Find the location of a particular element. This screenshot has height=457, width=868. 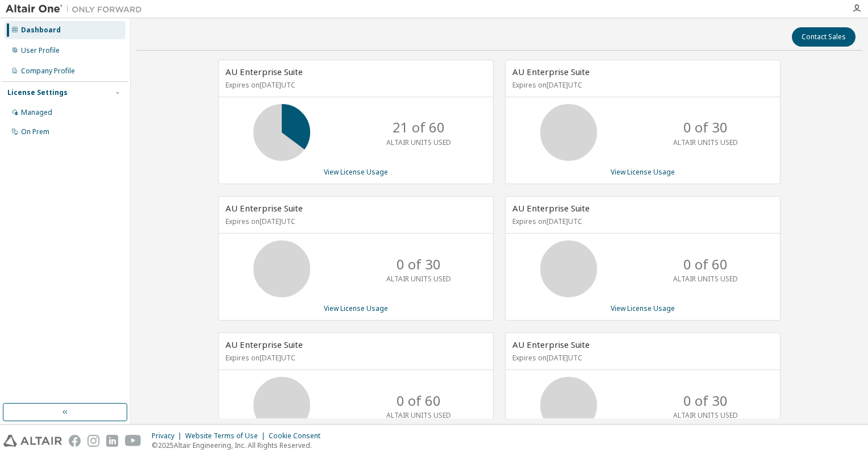

div: License Settings is located at coordinates (37, 93).